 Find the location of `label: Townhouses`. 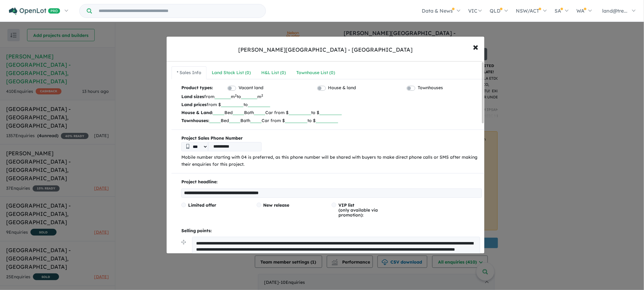

label: Townhouses is located at coordinates (430, 88).